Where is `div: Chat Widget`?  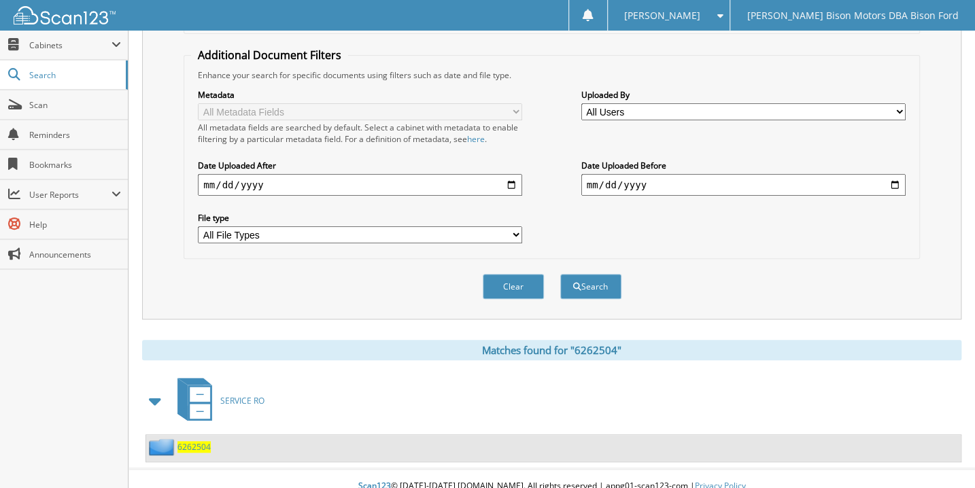
div: Chat Widget is located at coordinates (941, 456).